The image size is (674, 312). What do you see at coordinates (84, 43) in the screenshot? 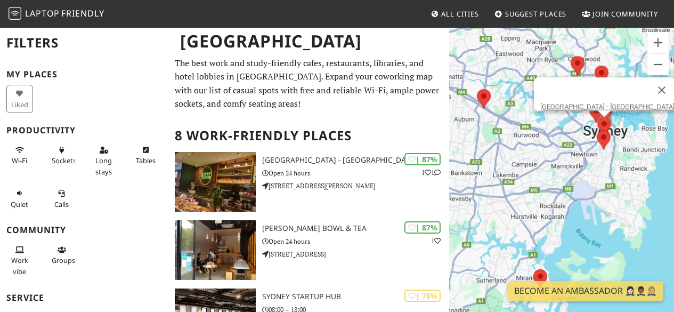
I see `h2: Filters` at bounding box center [84, 43].